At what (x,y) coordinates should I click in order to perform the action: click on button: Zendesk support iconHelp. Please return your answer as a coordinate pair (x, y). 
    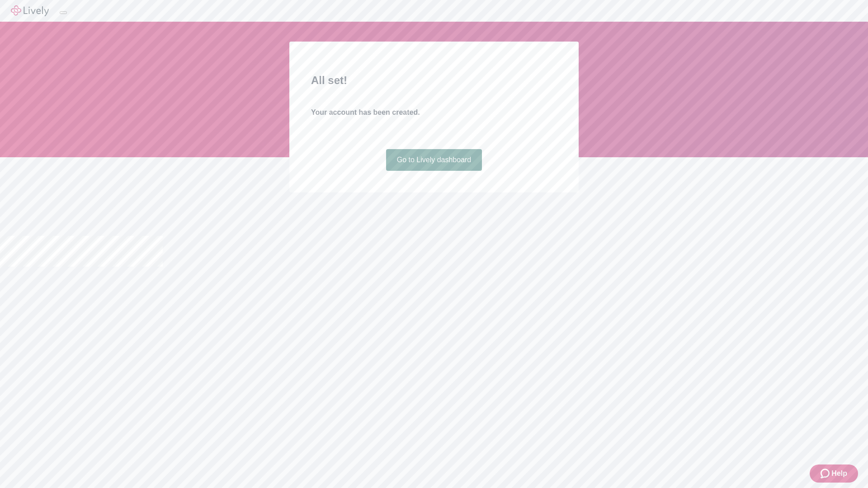
    Looking at the image, I should click on (833, 473).